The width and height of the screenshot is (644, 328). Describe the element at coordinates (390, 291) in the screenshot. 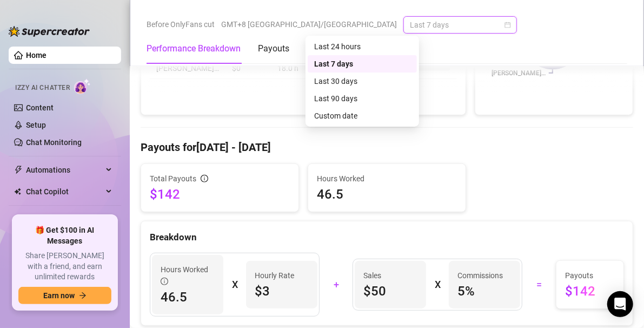

I see `span: $50` at that location.